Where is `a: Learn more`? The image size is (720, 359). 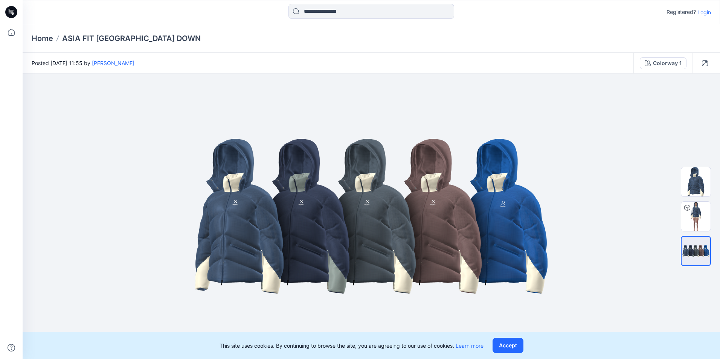
a: Learn more is located at coordinates (470, 346).